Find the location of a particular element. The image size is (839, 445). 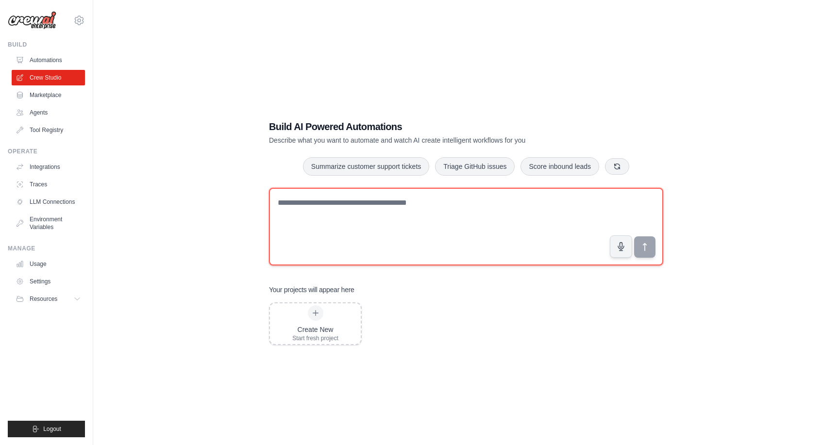

a: LLM Connections is located at coordinates (48, 202).